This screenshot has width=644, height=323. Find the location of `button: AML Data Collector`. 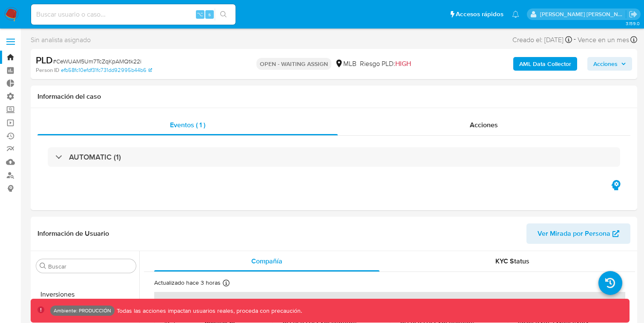

button: AML Data Collector is located at coordinates (546, 64).